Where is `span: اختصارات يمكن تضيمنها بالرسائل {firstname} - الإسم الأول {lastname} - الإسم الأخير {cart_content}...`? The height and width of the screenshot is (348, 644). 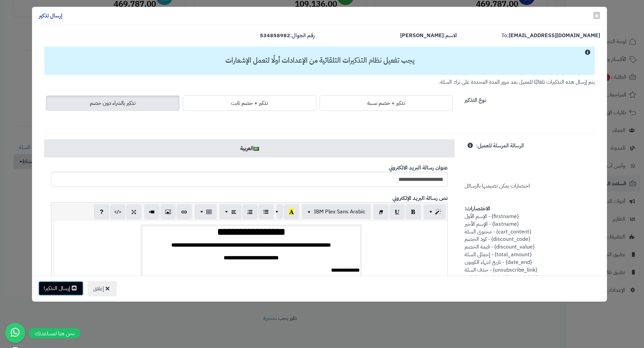 span: اختصارات يمكن تضيمنها بالرسائل {firstname} - الإسم الأول {lastname} - الإسم الأخير {cart_content}... is located at coordinates (501, 212).